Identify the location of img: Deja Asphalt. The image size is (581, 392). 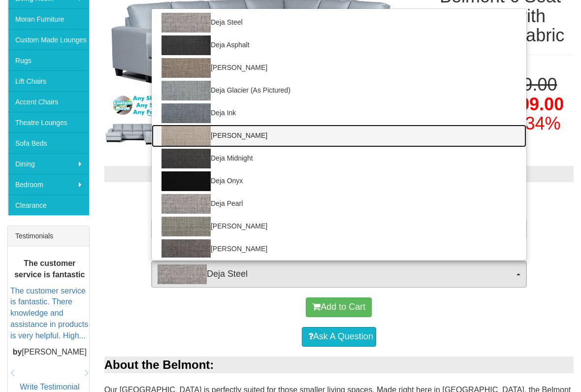
(186, 45).